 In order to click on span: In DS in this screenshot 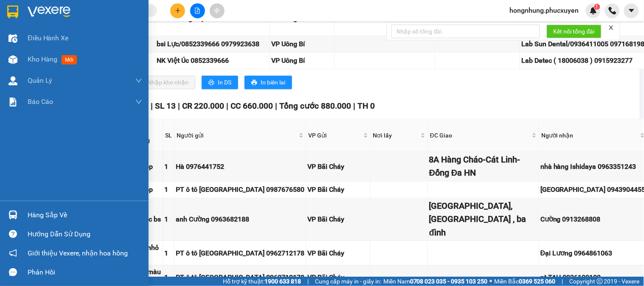, I will do `click(225, 83)`.